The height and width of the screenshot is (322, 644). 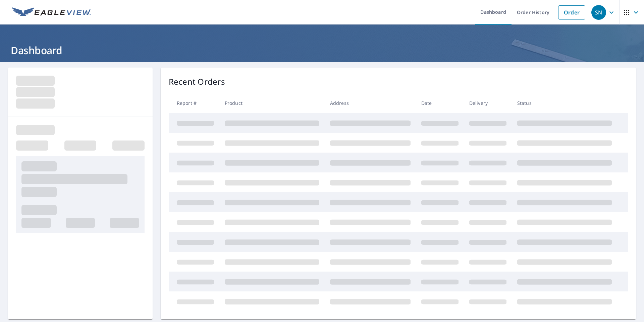 I want to click on th: Date, so click(x=440, y=103).